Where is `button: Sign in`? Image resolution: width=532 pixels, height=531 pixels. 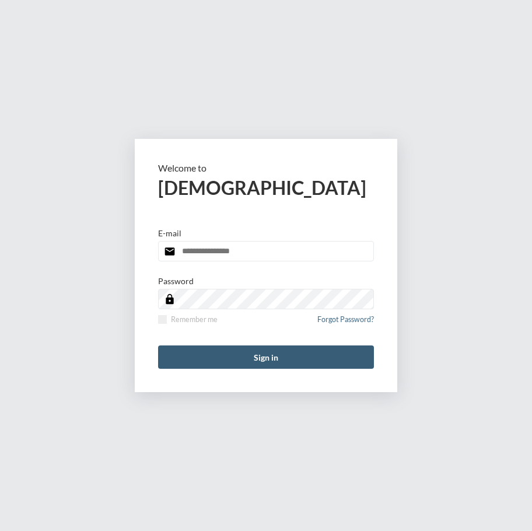 button: Sign in is located at coordinates (266, 357).